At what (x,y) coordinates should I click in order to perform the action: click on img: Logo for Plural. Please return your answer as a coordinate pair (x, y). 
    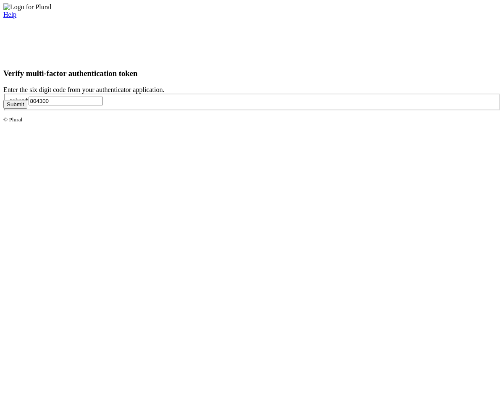
    Looking at the image, I should click on (27, 7).